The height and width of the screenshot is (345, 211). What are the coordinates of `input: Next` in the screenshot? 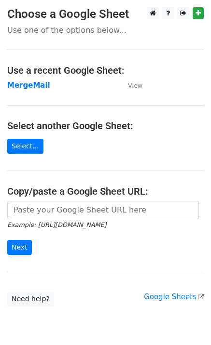 It's located at (19, 247).